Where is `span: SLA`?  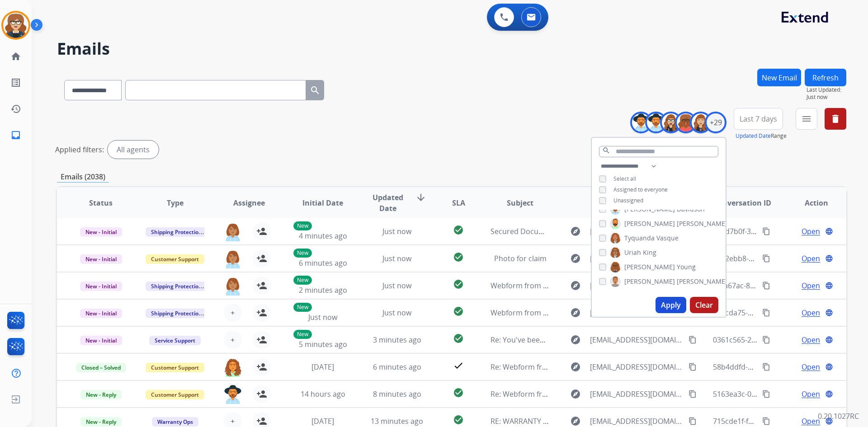 span: SLA is located at coordinates (458, 203).